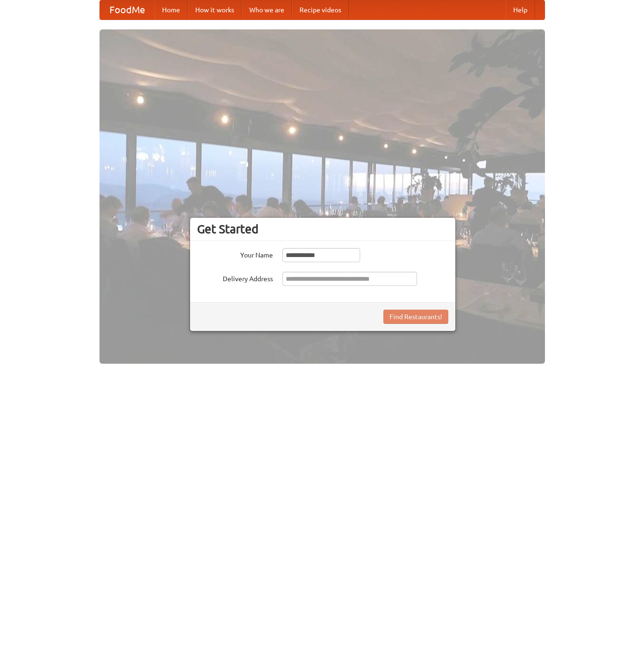  I want to click on a: Recipe videos, so click(320, 10).